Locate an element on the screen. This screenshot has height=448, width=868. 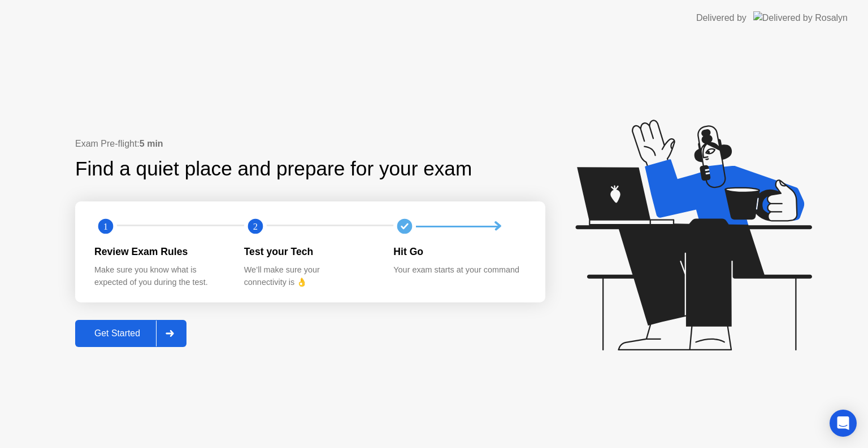
img: Delivered by Rosalyn is located at coordinates (800, 18).